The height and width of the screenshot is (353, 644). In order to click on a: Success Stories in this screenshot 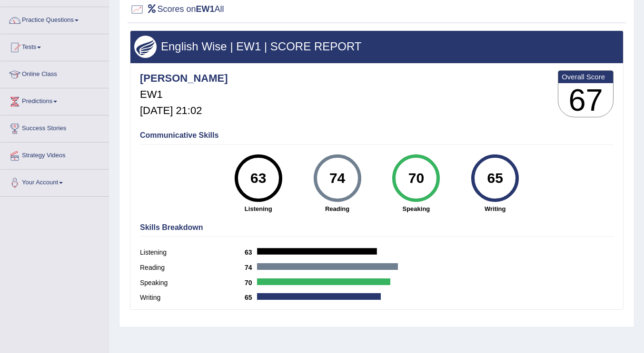, I will do `click(54, 127)`.